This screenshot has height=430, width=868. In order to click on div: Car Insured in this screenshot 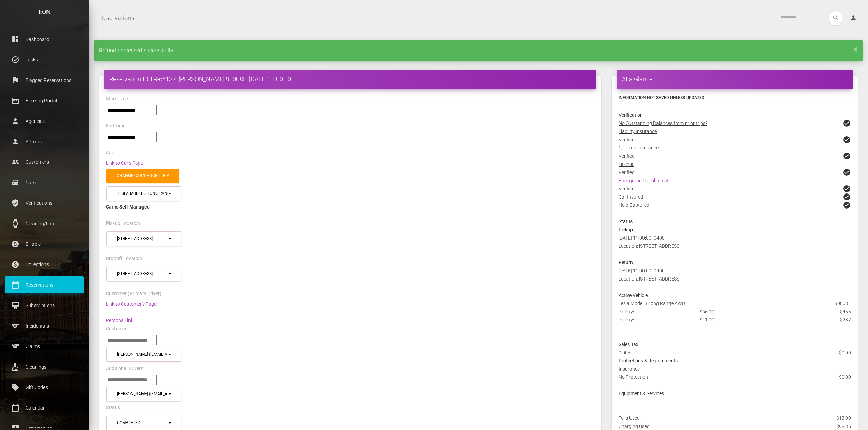, I will do `click(735, 197)`.